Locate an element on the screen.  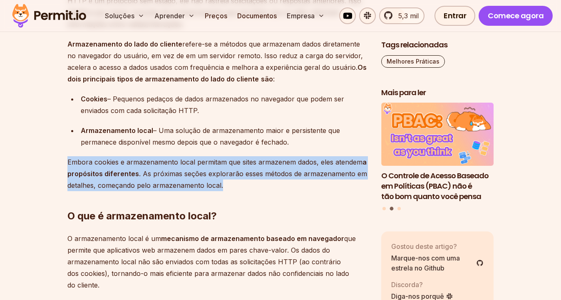
font: a propósitos diferentes is located at coordinates (217, 168).